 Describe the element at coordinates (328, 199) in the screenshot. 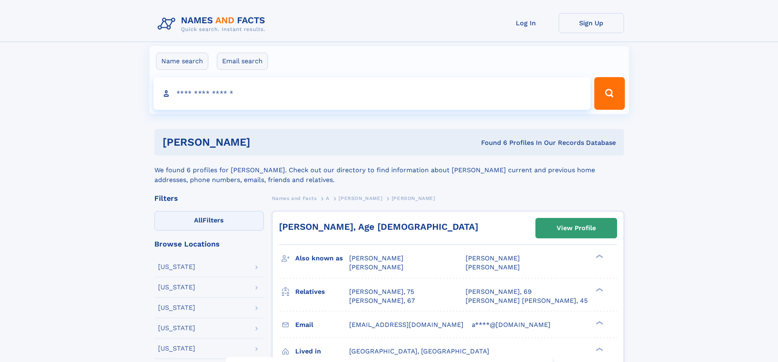

I see `span: A` at that location.